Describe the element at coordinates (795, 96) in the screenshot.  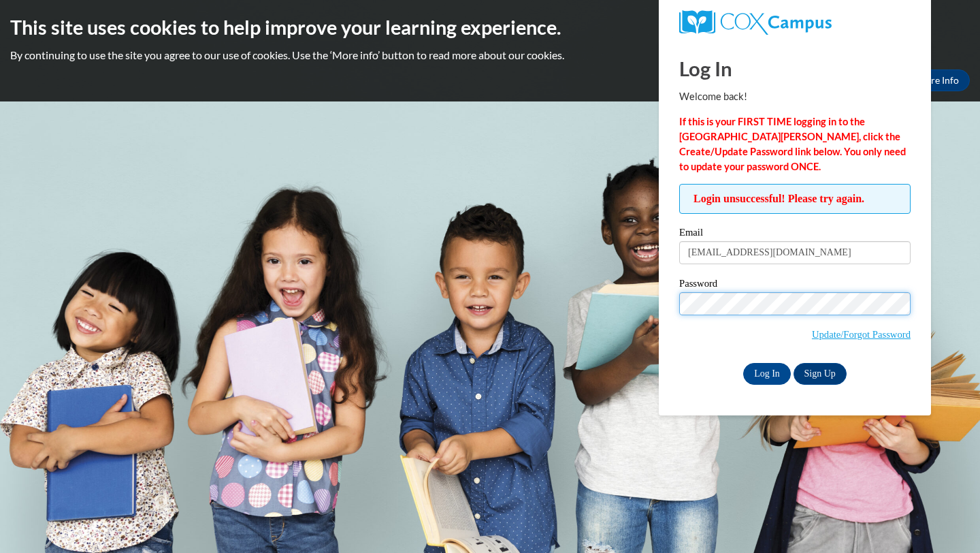
I see `p: Welcome back!` at that location.